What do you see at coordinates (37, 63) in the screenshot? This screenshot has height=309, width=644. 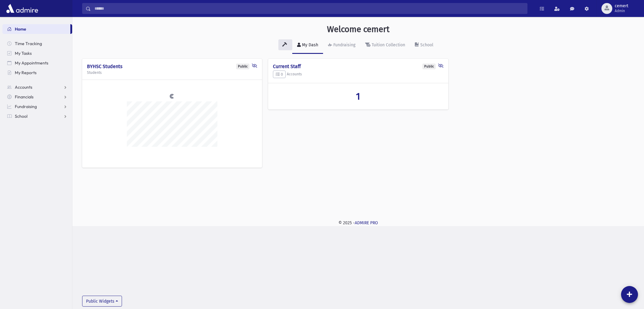 I see `a: My Appointments` at bounding box center [37, 63].